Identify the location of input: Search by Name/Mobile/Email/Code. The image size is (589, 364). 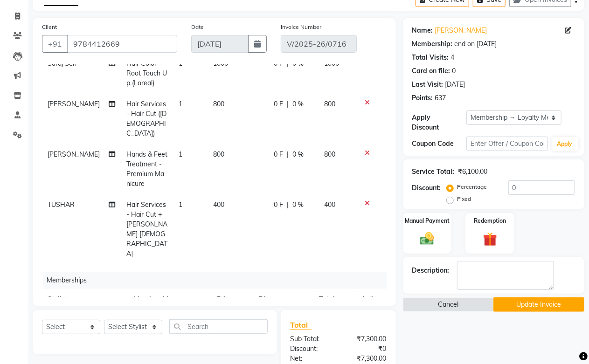
(122, 44).